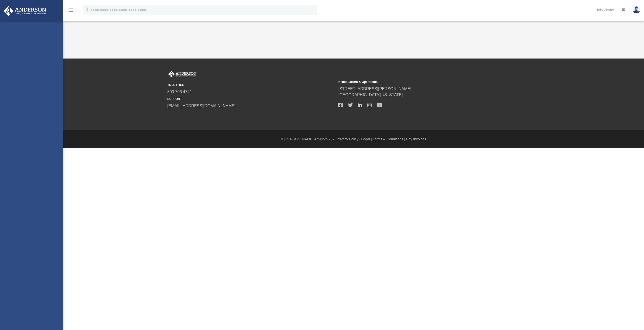 Image resolution: width=644 pixels, height=330 pixels. Describe the element at coordinates (422, 82) in the screenshot. I see `small: Headquarters & Operations` at that location.